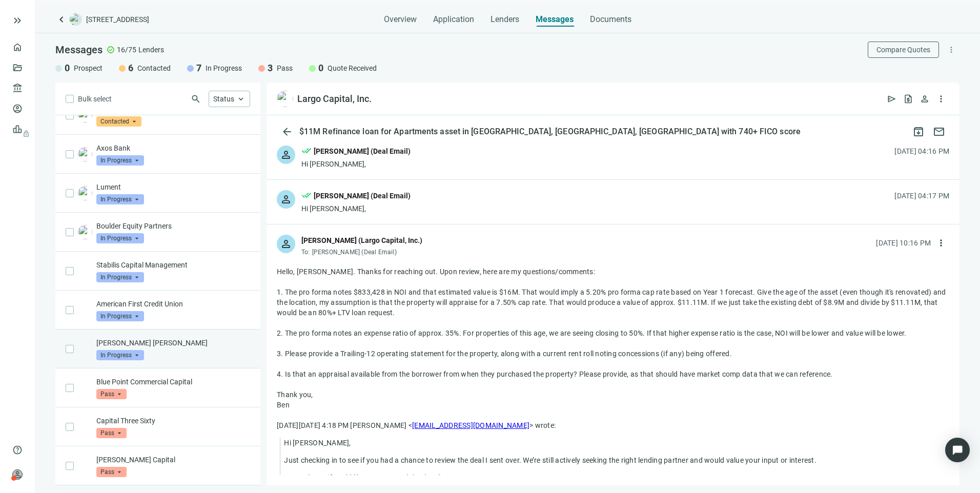 The image size is (980, 493). What do you see at coordinates (127, 50) in the screenshot?
I see `span: 16/75` at bounding box center [127, 50].